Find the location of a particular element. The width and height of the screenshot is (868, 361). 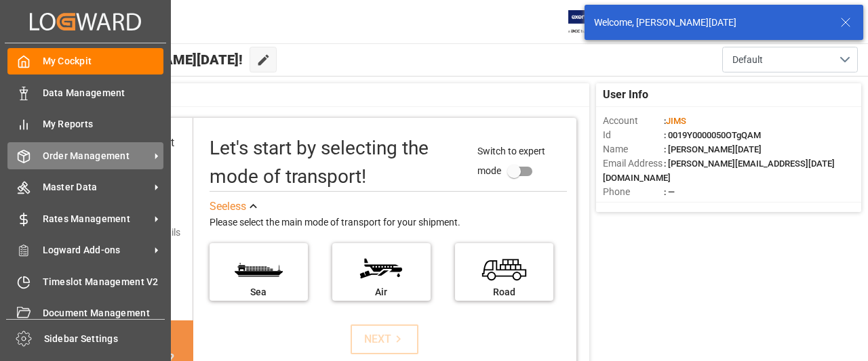

span: Switch to expert mode is located at coordinates (511, 161).